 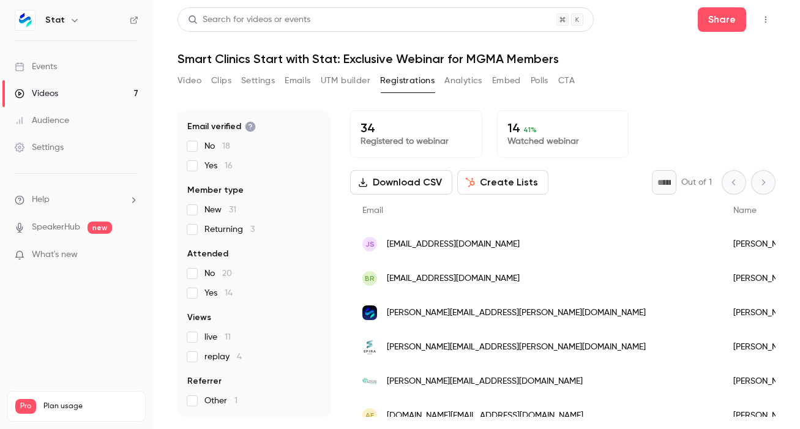 I want to click on span: JS, so click(x=370, y=244).